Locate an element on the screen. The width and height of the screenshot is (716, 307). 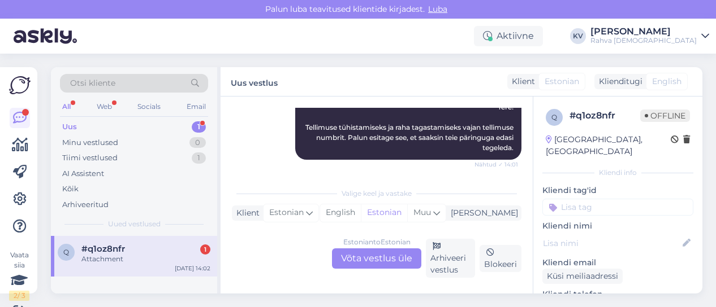
div: Kõik is located at coordinates (70, 189).